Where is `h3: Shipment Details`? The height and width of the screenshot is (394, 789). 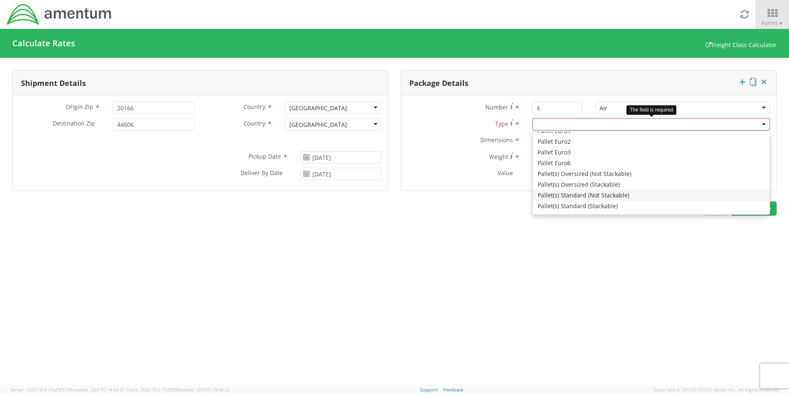
h3: Shipment Details is located at coordinates (53, 83).